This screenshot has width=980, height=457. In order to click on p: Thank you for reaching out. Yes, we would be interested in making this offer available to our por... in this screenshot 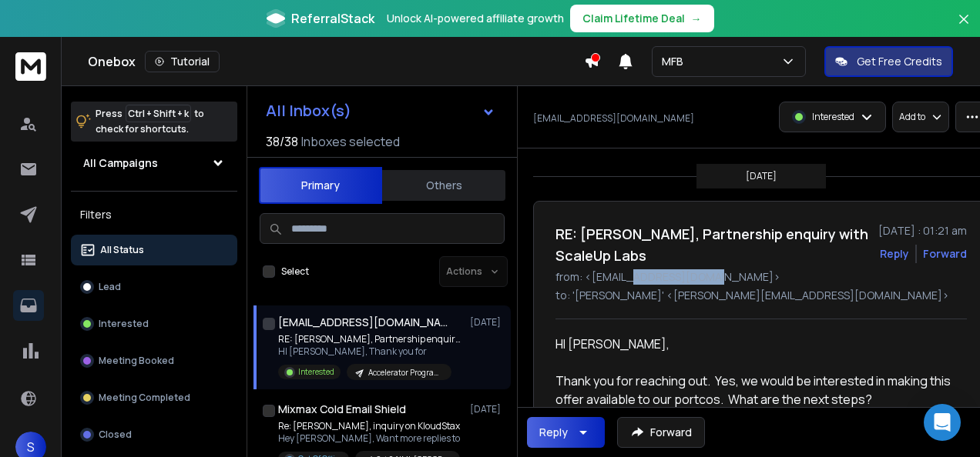, I will do `click(755, 391)`.